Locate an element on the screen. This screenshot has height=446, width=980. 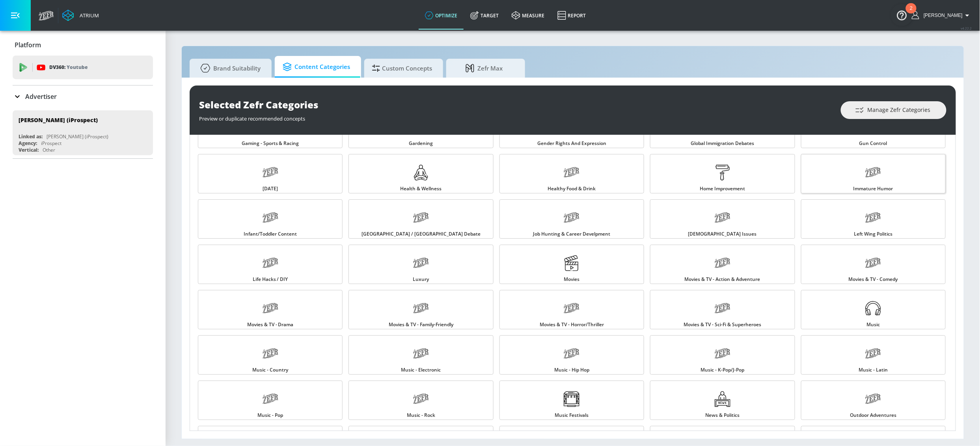
button: Manage Zefr Categories is located at coordinates (893, 110).